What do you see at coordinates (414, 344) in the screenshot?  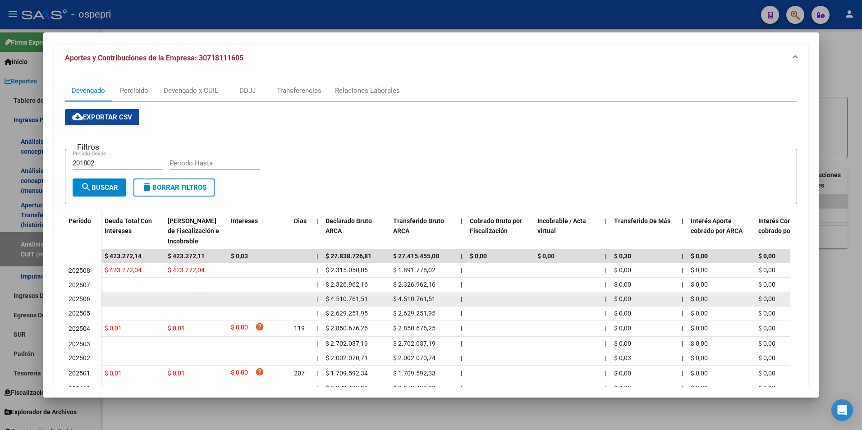 I see `span: $ 2.702.037,19` at bounding box center [414, 344].